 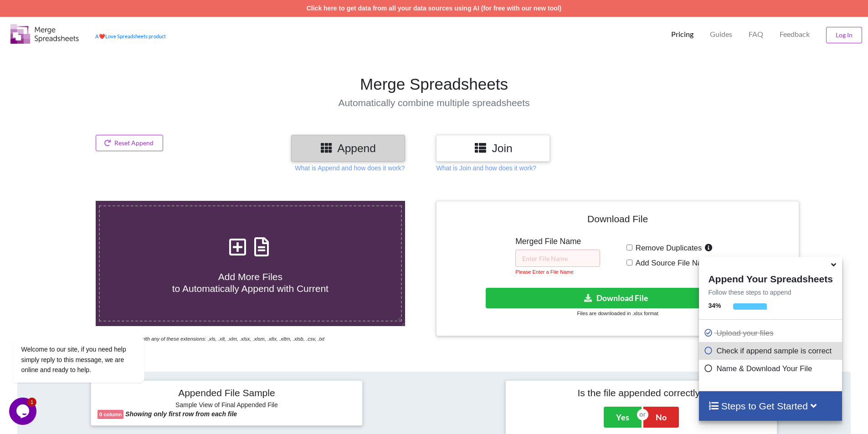 What do you see at coordinates (181, 414) in the screenshot?
I see `b: Showing only first row from each file` at bounding box center [181, 414].